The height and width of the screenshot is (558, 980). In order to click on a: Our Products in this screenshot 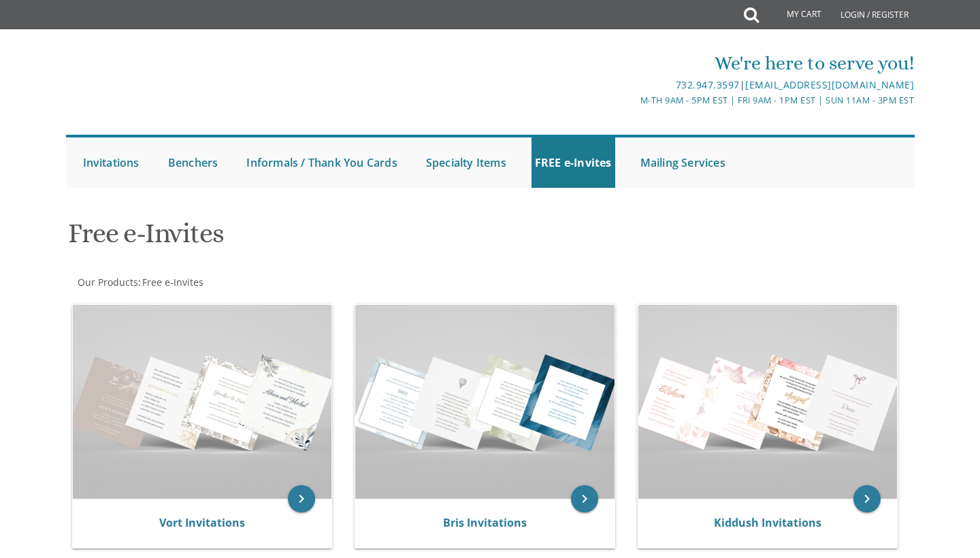, I will do `click(106, 282)`.